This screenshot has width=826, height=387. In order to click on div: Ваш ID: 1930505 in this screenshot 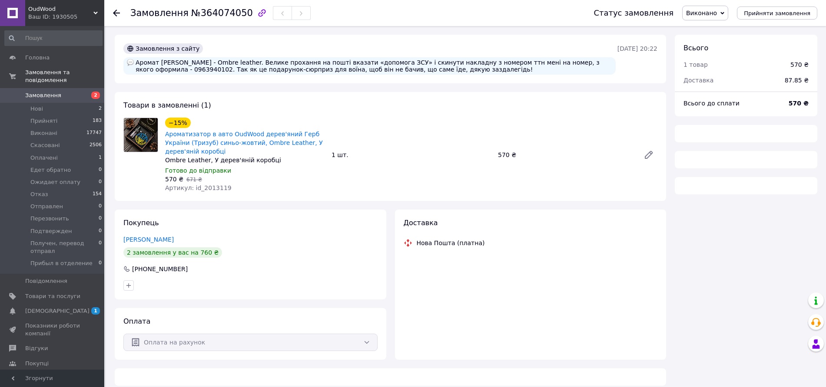, I will do `click(66, 17)`.